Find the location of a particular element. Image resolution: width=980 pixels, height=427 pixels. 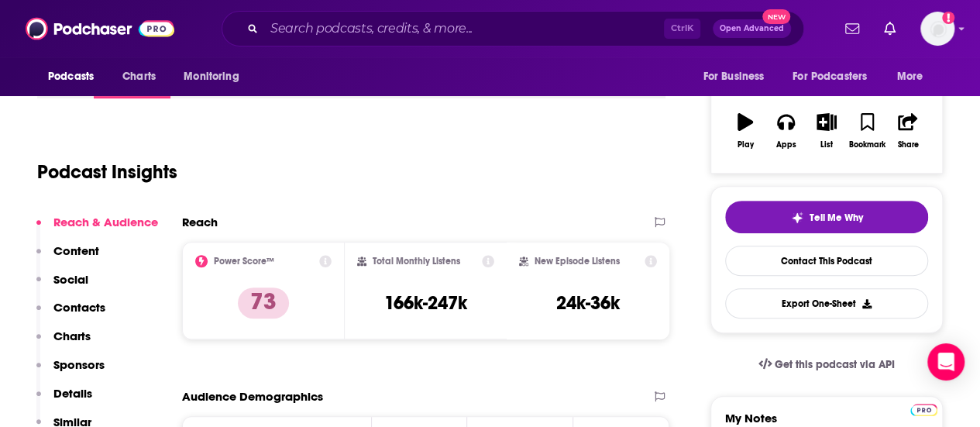

div: Open Intercom Messenger is located at coordinates (947, 362).